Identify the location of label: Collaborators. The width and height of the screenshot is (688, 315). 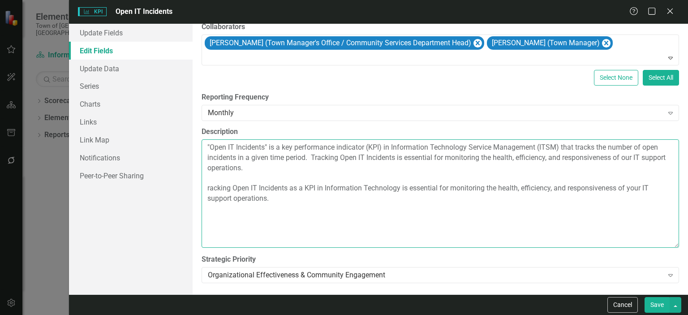
(440, 27).